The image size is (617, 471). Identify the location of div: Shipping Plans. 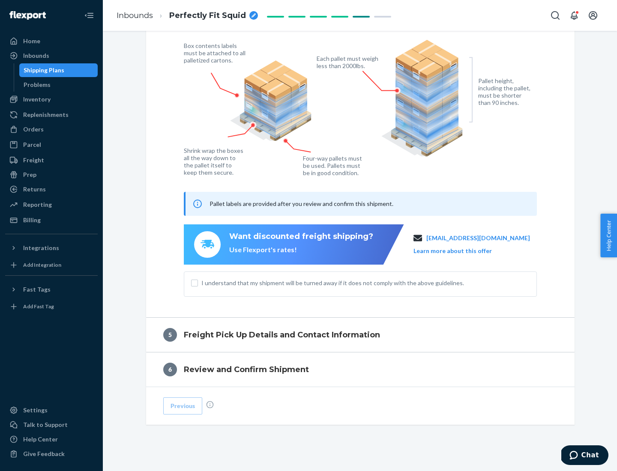
(44, 70).